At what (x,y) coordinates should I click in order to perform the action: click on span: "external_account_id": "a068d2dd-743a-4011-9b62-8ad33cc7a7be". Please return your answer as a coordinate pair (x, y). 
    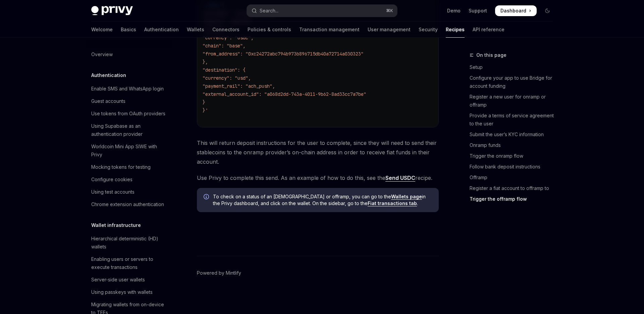
    Looking at the image, I should click on (285, 94).